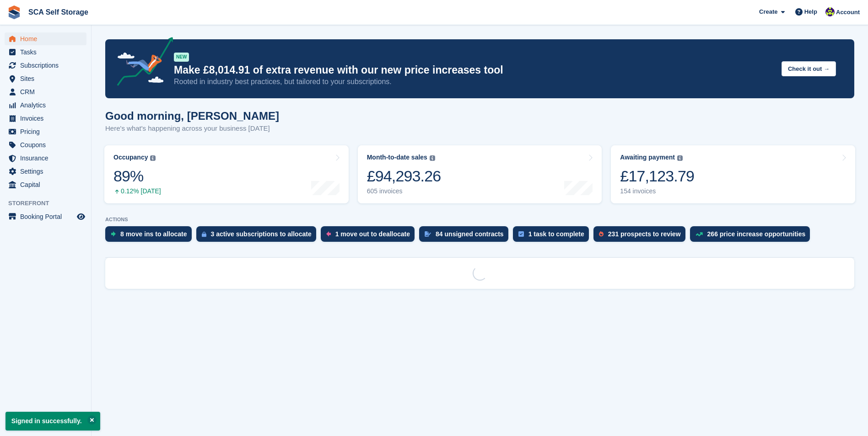 This screenshot has height=436, width=868. I want to click on img: move_ins_to_allocate_icon-fdf77a2bb77ea45bf5b3d319d69a93e2d87916cf1d5bf7949dd705db3b84f3ca.svg, so click(113, 234).